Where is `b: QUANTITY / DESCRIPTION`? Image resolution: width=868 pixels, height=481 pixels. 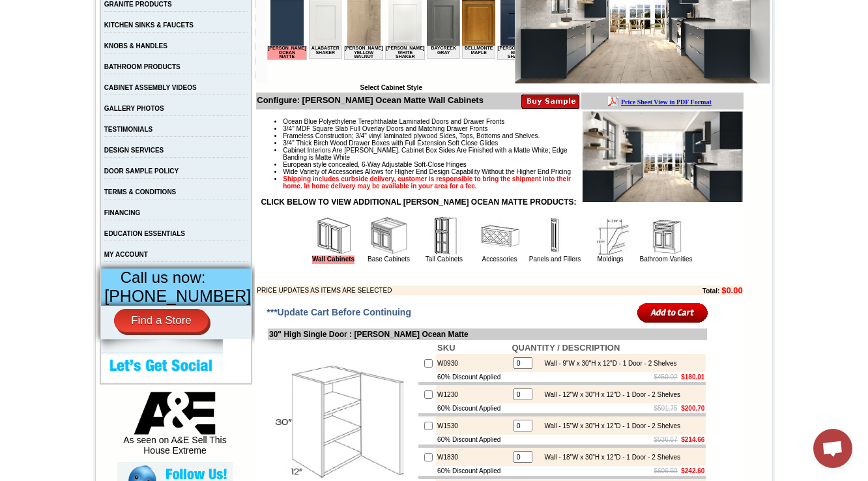 b: QUANTITY / DESCRIPTION is located at coordinates (566, 347).